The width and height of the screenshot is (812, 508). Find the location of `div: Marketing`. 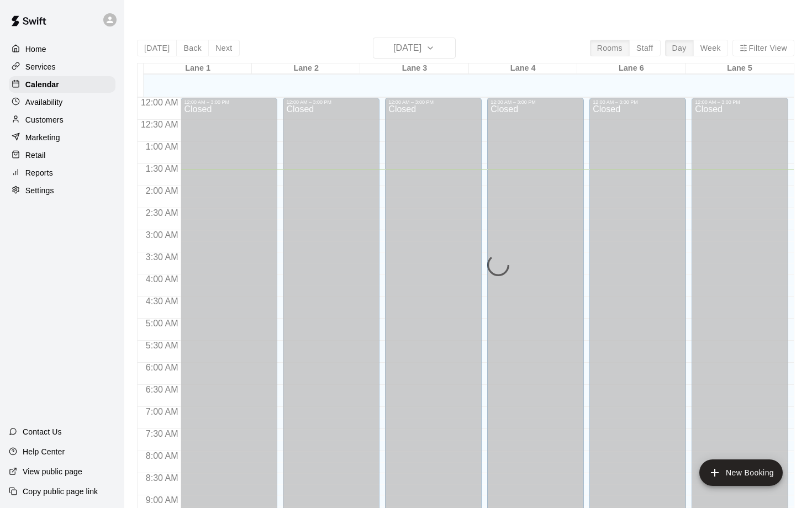

div: Marketing is located at coordinates (62, 137).